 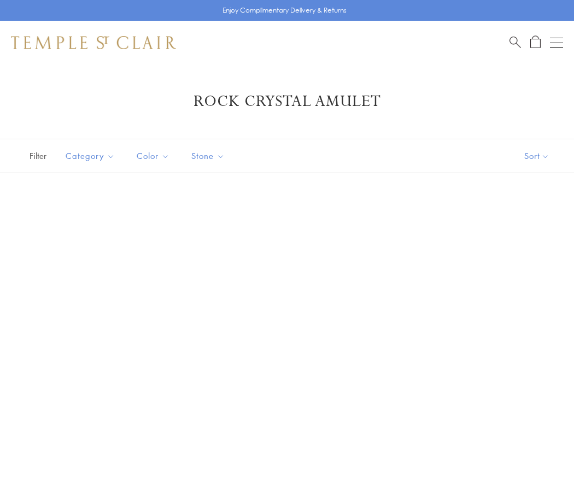 I want to click on button: Open navigation, so click(x=556, y=43).